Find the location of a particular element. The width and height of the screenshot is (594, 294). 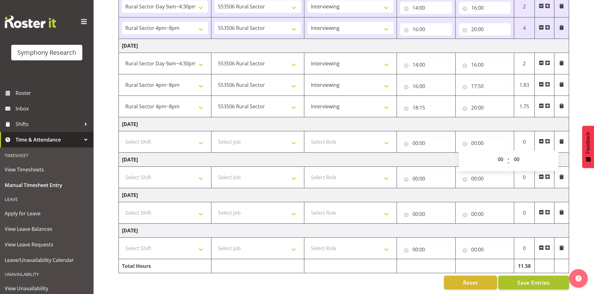

td: 1.75 is located at coordinates (524, 107).